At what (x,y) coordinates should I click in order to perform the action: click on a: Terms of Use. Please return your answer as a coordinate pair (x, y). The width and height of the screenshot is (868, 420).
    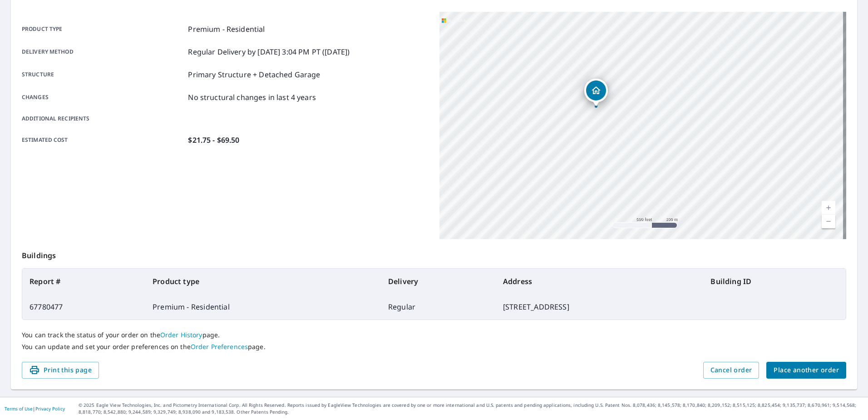
    Looking at the image, I should click on (18, 409).